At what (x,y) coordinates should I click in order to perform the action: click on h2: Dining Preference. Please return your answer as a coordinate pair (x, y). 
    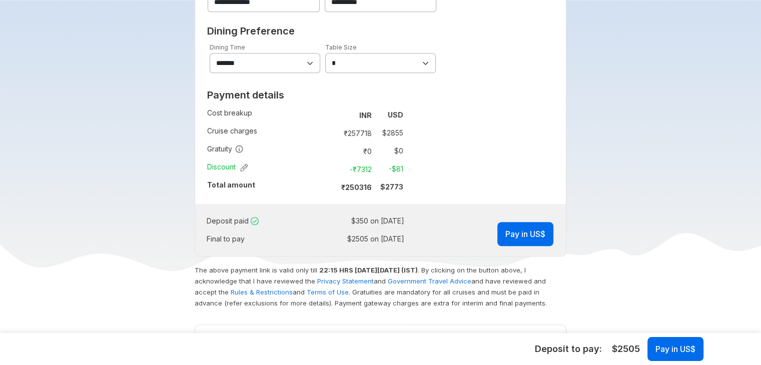
    Looking at the image, I should click on (380, 31).